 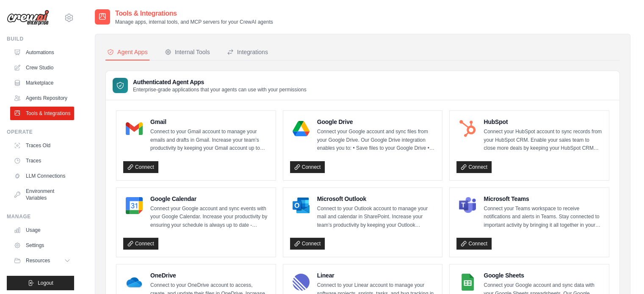 What do you see at coordinates (42, 113) in the screenshot?
I see `a: Tools & Integrations` at bounding box center [42, 113].